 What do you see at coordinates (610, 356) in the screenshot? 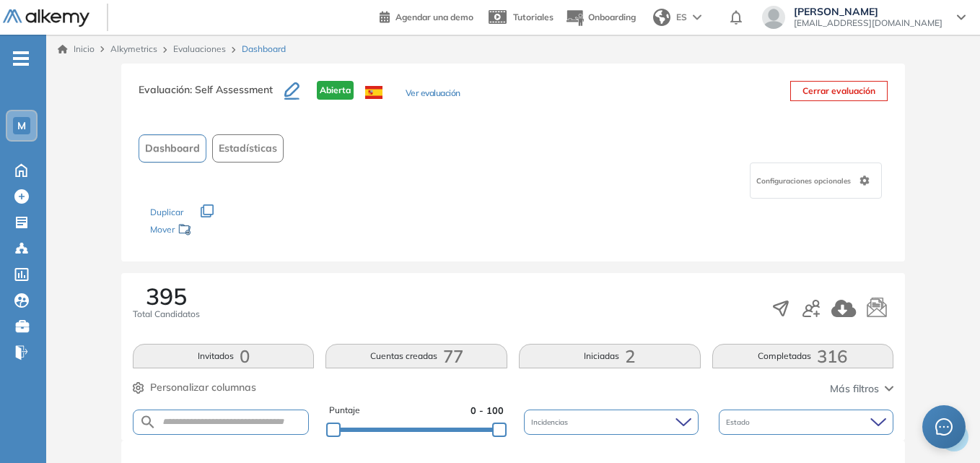
I see `button: Iniciadas2` at bounding box center [610, 356].